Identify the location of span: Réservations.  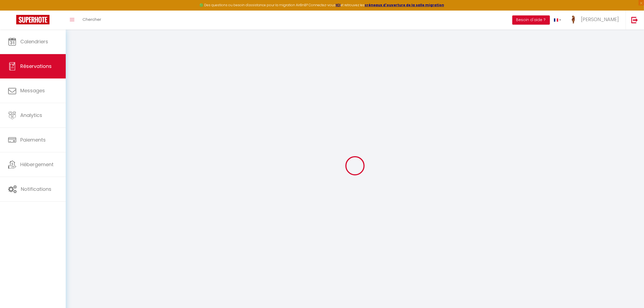
(36, 66).